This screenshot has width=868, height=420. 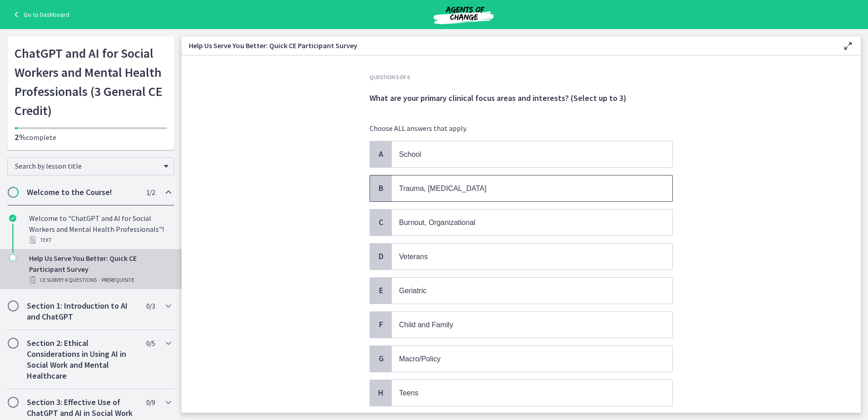 What do you see at coordinates (381, 290) in the screenshot?
I see `span: E` at bounding box center [381, 290].